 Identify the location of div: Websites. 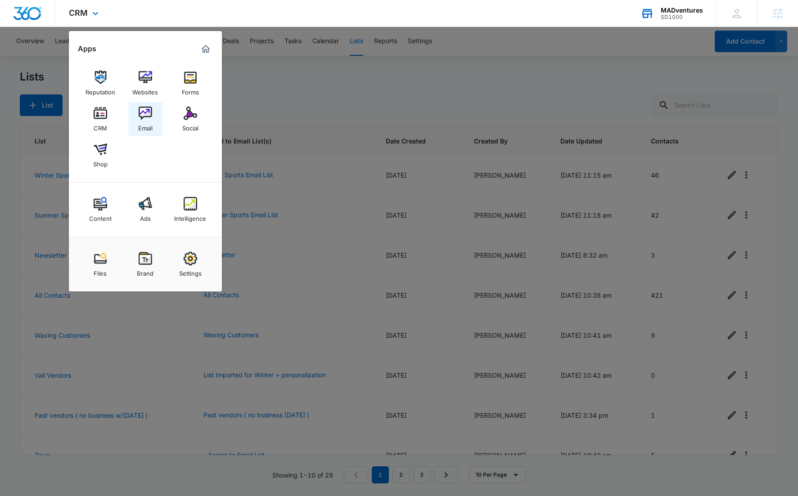
(145, 90).